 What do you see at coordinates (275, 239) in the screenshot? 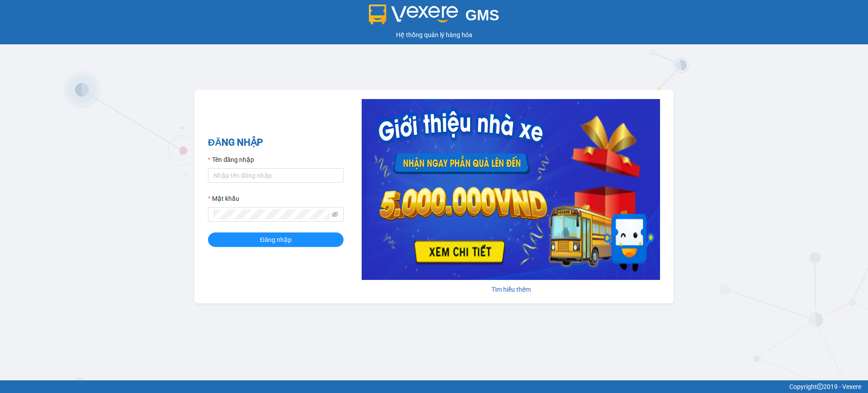
I see `button: Đăng nhập` at bounding box center [275, 239].